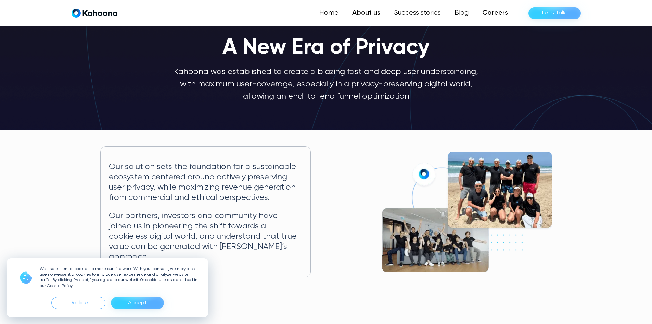 The width and height of the screenshot is (652, 324). What do you see at coordinates (205, 236) in the screenshot?
I see `p: Our partners, investors and community have joined us in pioneering the shift towards a cookieless...` at bounding box center [205, 236].